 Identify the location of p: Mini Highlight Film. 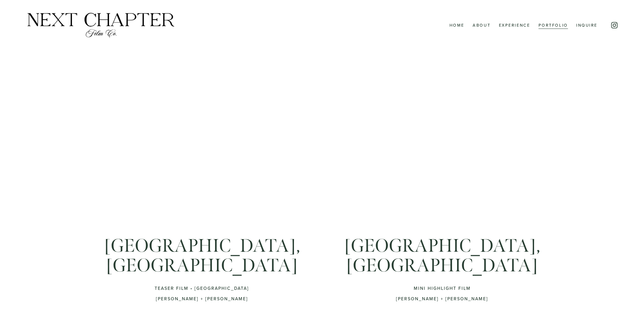
(442, 288).